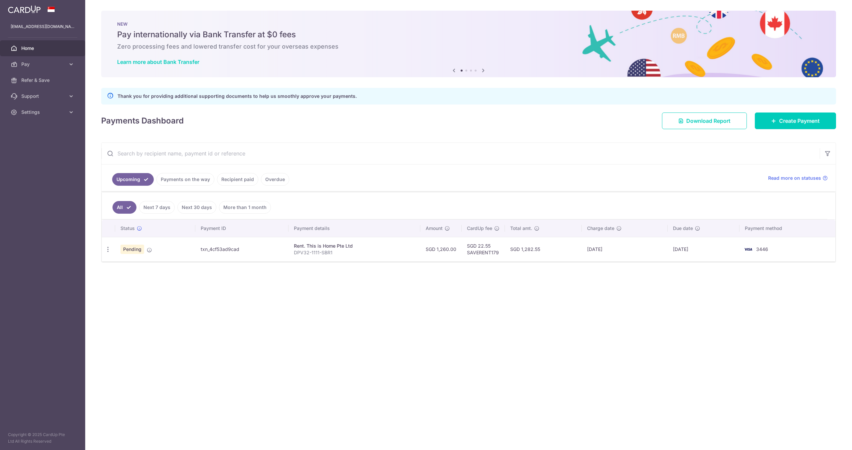  What do you see at coordinates (798, 178) in the screenshot?
I see `a: Read more on statuses` at bounding box center [798, 178].